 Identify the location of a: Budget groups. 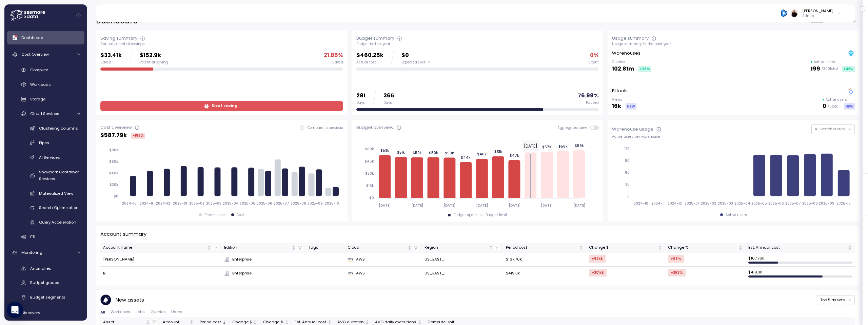
(46, 282).